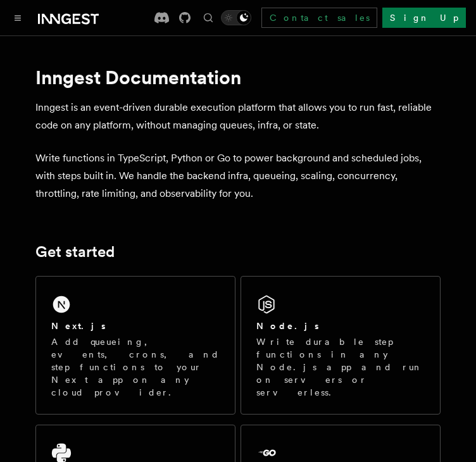 The width and height of the screenshot is (476, 462). I want to click on a: Next.jsAdd queueing, events, crons, and step functions to your Next app on any cloud provider., so click(135, 344).